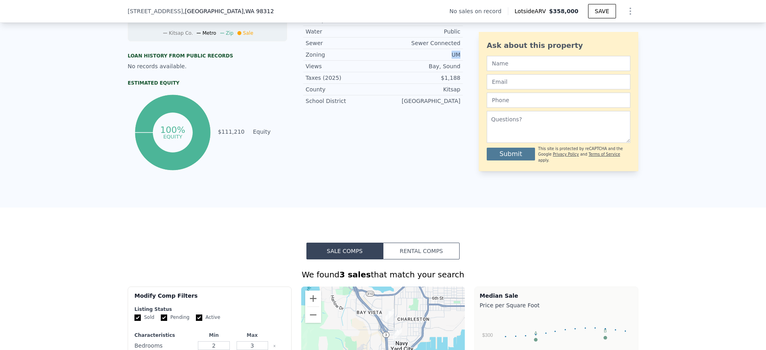 This screenshot has width=766, height=350. What do you see at coordinates (145, 317) in the screenshot?
I see `label: Sold` at bounding box center [145, 317].